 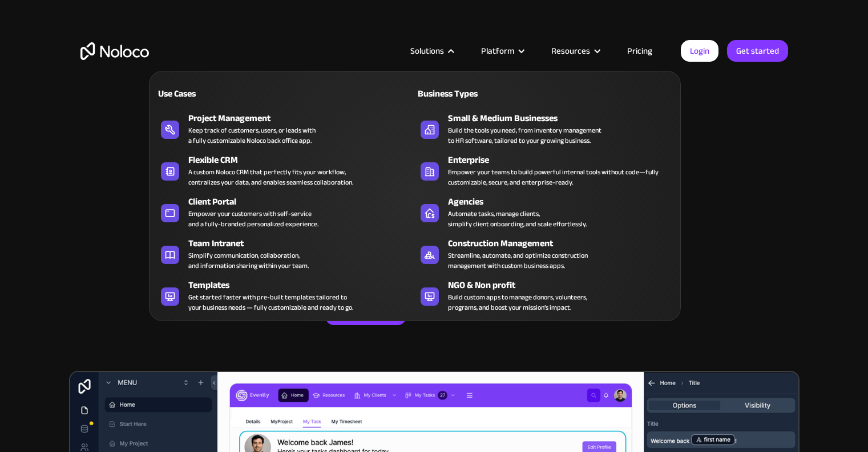 What do you see at coordinates (525, 135) in the screenshot?
I see `div: Build the tools you need, from inventory management to HR software, tailored to your growing busi...` at bounding box center [525, 135].